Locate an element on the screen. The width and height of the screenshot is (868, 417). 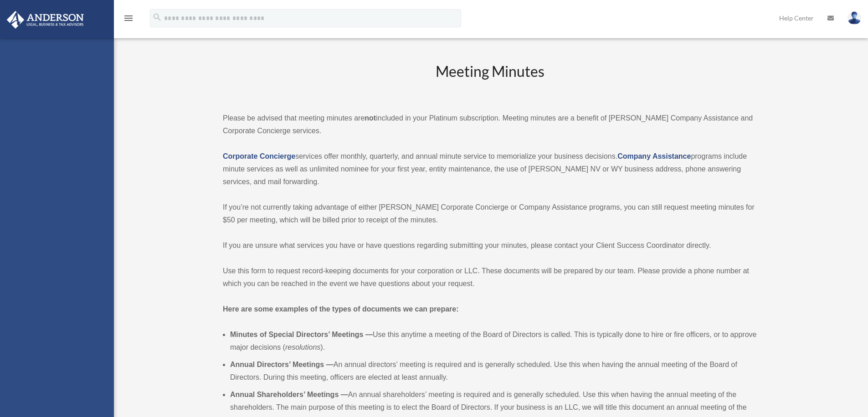
p: Please be advised that meeting minutes are included in your Platinum subscription. Meeting minute... is located at coordinates (490, 125).